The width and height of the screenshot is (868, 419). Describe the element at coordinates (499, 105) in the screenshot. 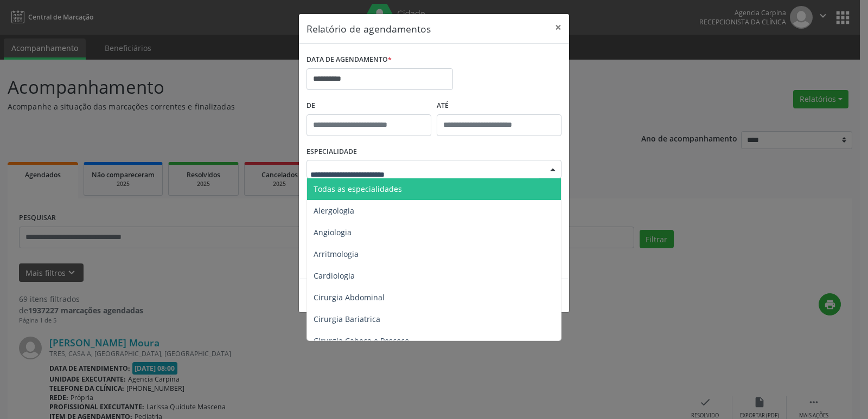

I see `label: ATÉ` at that location.